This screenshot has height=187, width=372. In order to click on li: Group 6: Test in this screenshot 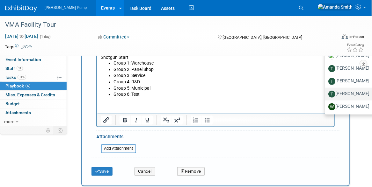, I will do `click(125, 49)`.